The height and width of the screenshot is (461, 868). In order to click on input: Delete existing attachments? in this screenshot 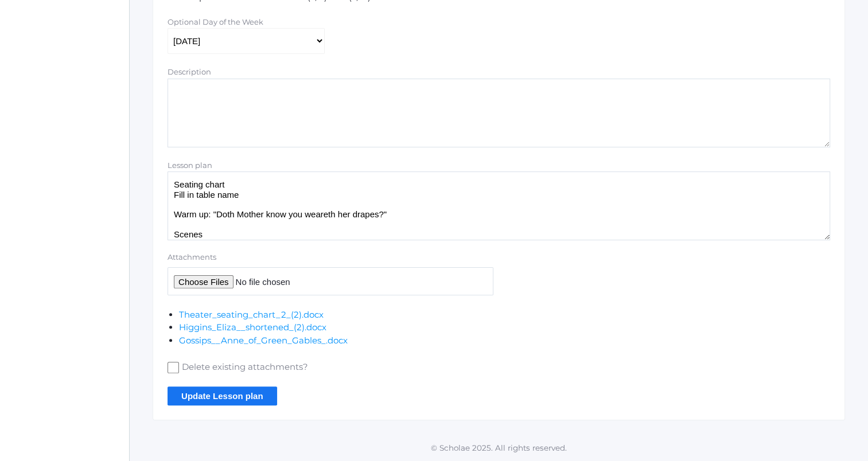, I will do `click(173, 367)`.